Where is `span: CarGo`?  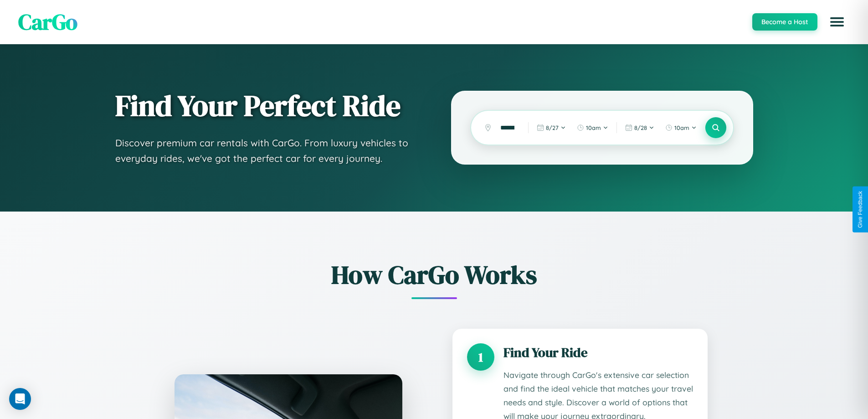 span: CarGo is located at coordinates (47, 22).